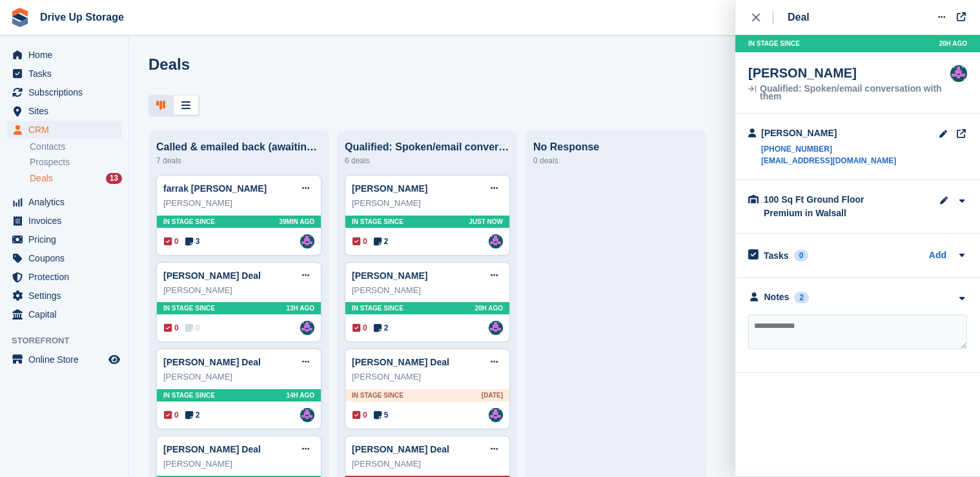 The image size is (980, 477). What do you see at coordinates (67, 130) in the screenshot?
I see `span: CRM` at bounding box center [67, 130].